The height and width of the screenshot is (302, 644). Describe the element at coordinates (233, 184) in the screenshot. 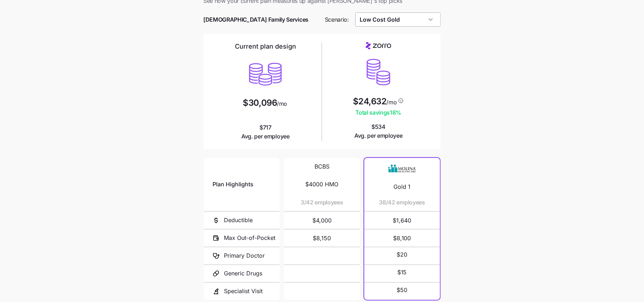

I see `span: Plan Highlights` at that location.